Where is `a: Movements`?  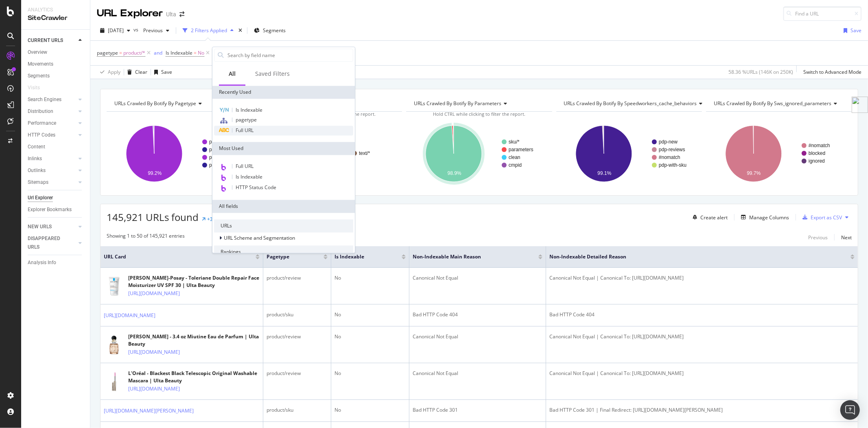
a: Movements is located at coordinates (55, 64).